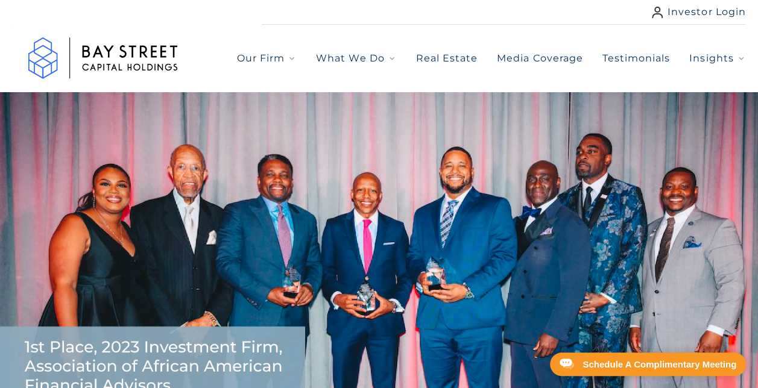  What do you see at coordinates (636, 58) in the screenshot?
I see `a: Testimonials` at bounding box center [636, 58].